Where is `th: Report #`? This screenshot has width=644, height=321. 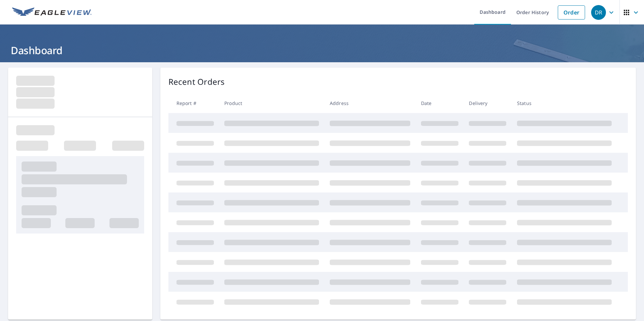
th: Report # is located at coordinates (194, 103).